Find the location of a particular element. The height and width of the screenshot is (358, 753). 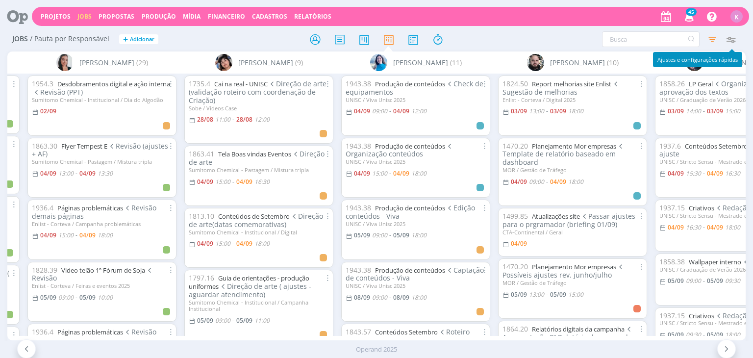

span: 45 is located at coordinates (691, 12).